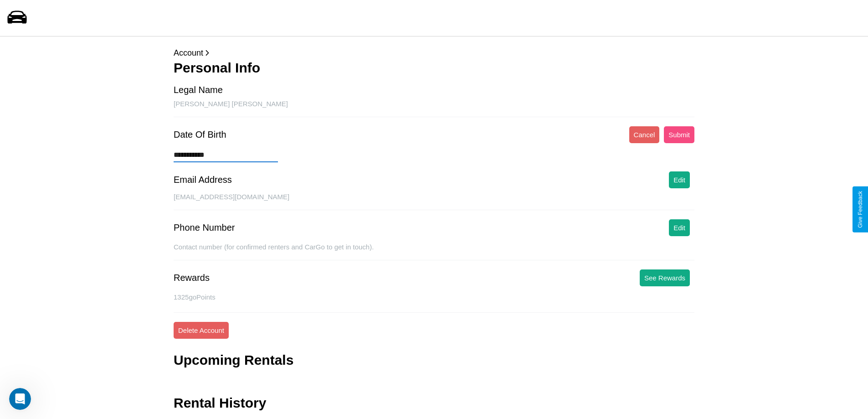 This screenshot has width=868, height=419. Describe the element at coordinates (200, 134) in the screenshot. I see `div: Date Of Birth` at that location.